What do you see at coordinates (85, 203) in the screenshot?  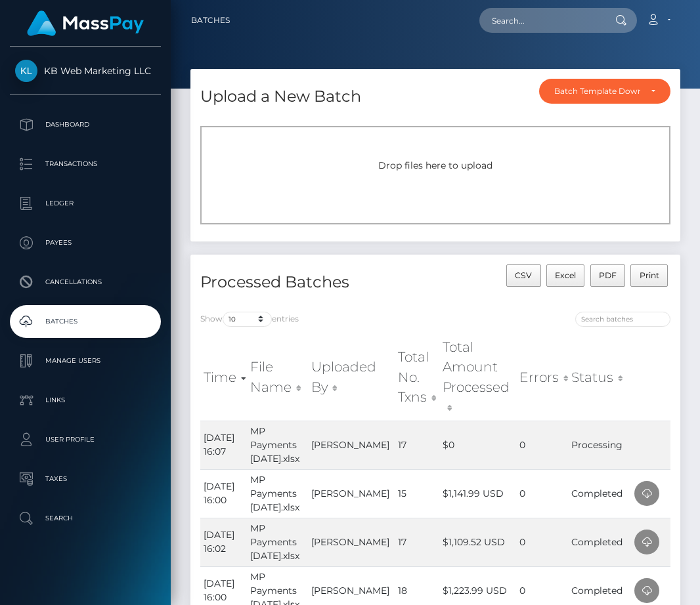 I see `p: Ledger` at bounding box center [85, 203].